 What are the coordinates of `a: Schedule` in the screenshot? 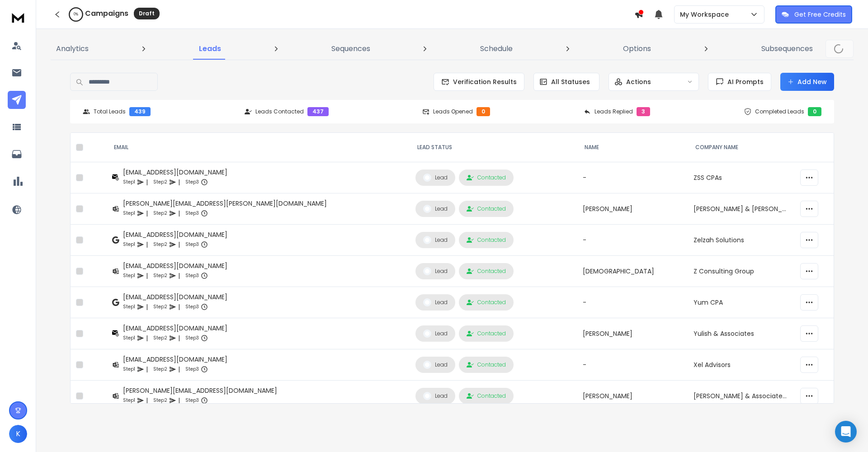 It's located at (496, 49).